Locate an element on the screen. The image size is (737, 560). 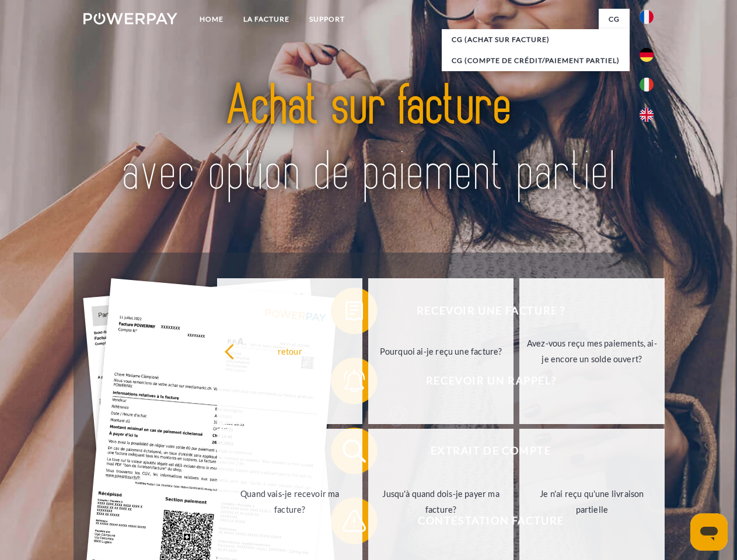
a: CG is located at coordinates (614, 19).